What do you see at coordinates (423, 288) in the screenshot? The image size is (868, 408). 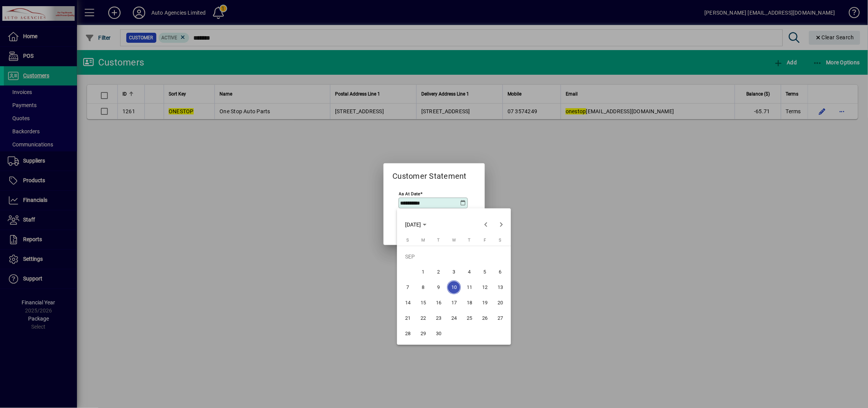 I see `button: Mon Sep 08 2025` at bounding box center [423, 288].